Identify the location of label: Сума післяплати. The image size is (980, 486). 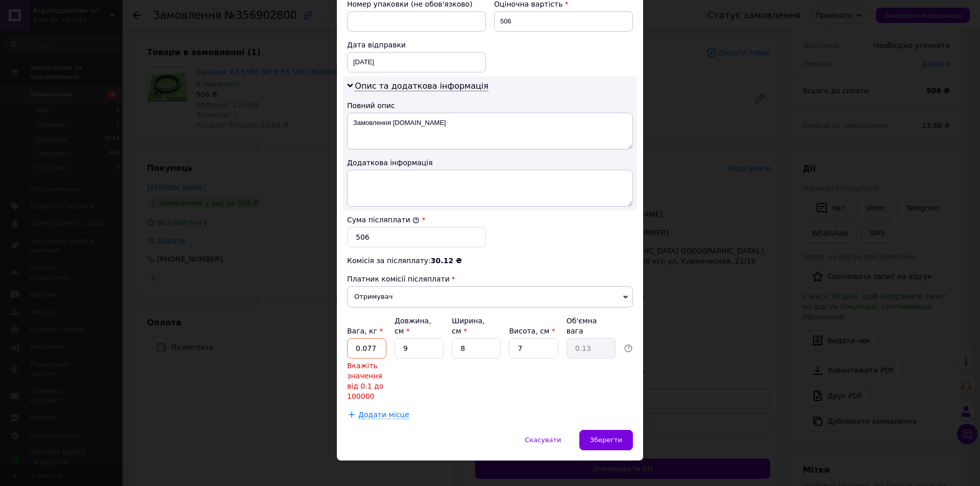
(384, 220).